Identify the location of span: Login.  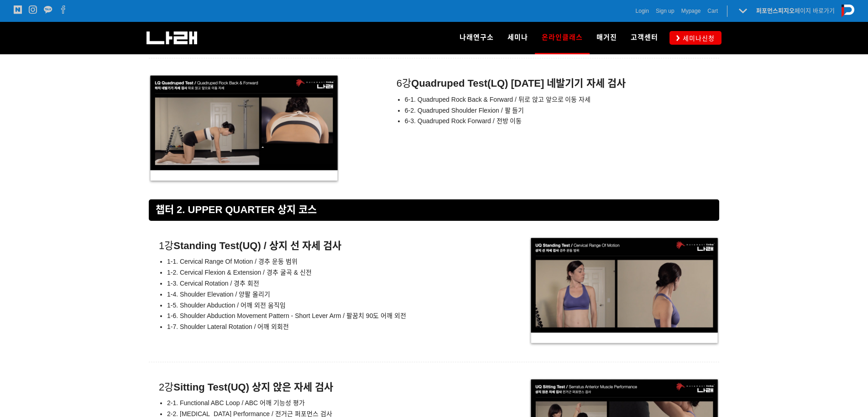
(642, 11).